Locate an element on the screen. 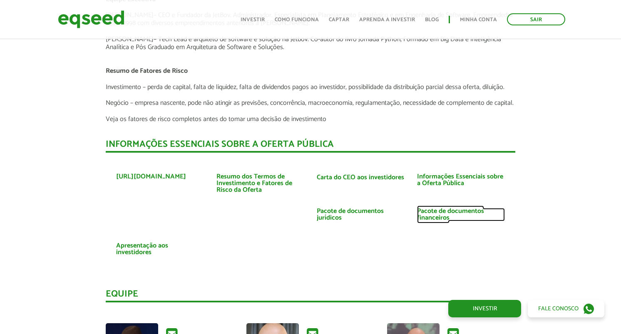  a: Carta do CEO aos investidores is located at coordinates (360, 178).